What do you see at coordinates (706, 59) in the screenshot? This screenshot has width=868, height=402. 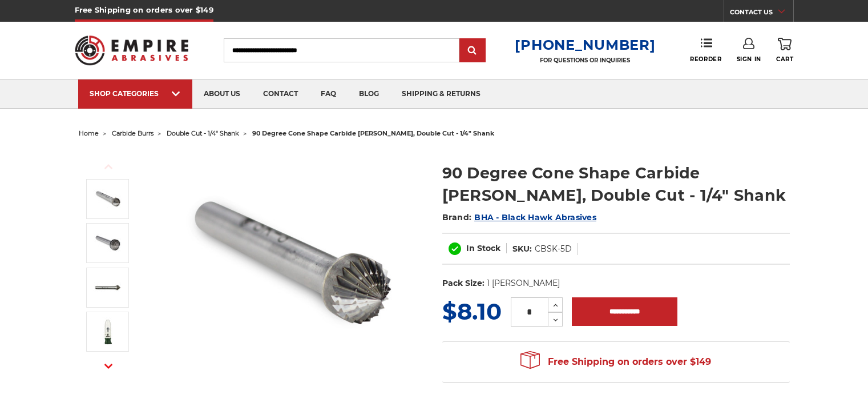 I see `span: Reorder` at bounding box center [706, 59].